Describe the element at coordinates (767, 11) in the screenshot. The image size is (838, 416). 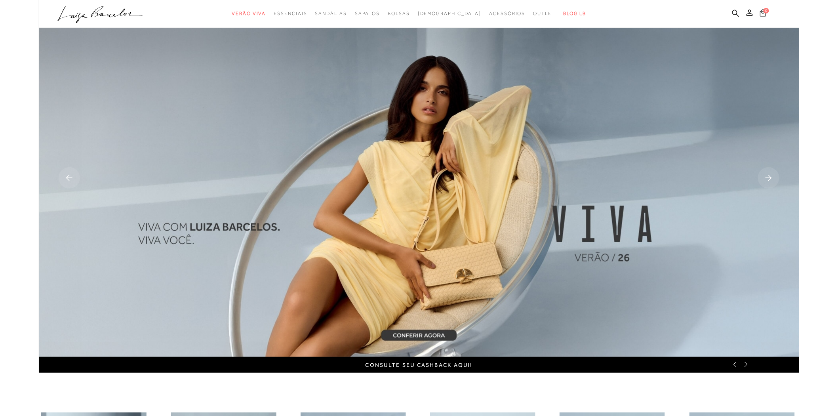
I see `span: 0` at that location.